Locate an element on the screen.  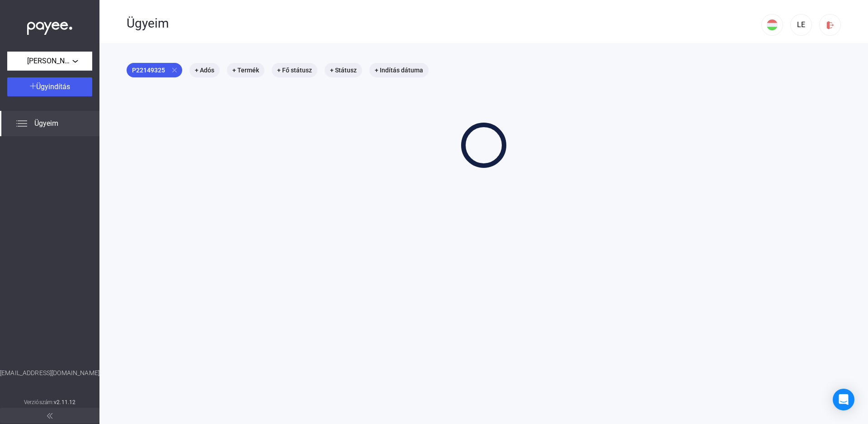
mat-chip: + Indítás dátuma is located at coordinates (399, 70).